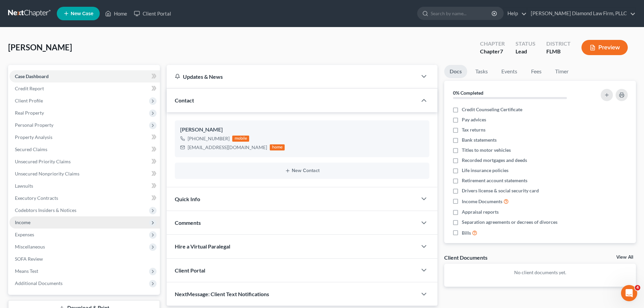 Image resolution: width=644 pixels, height=308 pixels. What do you see at coordinates (85, 161) in the screenshot?
I see `a: Unsecured Priority Claims` at bounding box center [85, 161].